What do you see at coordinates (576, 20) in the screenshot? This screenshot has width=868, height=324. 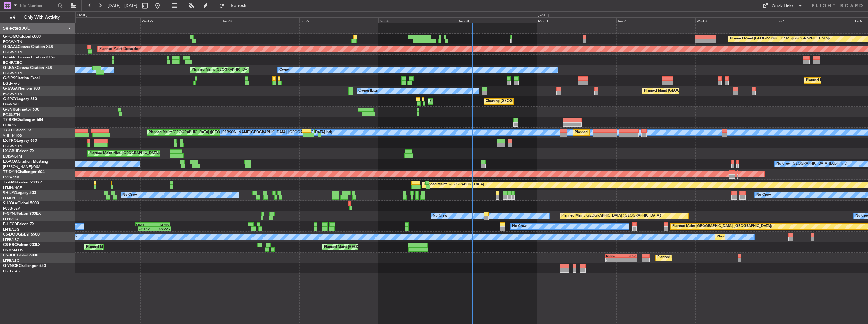 I see `div: Mon 1` at bounding box center [576, 20].